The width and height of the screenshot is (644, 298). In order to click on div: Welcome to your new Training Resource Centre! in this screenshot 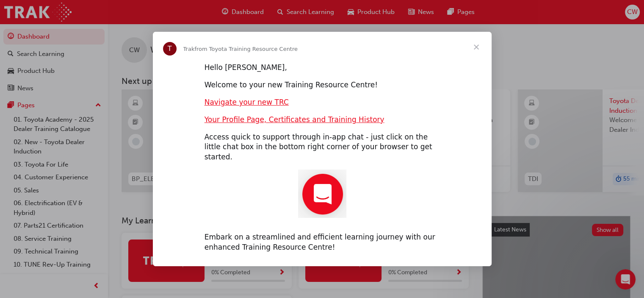, I will do `click(323, 85)`.